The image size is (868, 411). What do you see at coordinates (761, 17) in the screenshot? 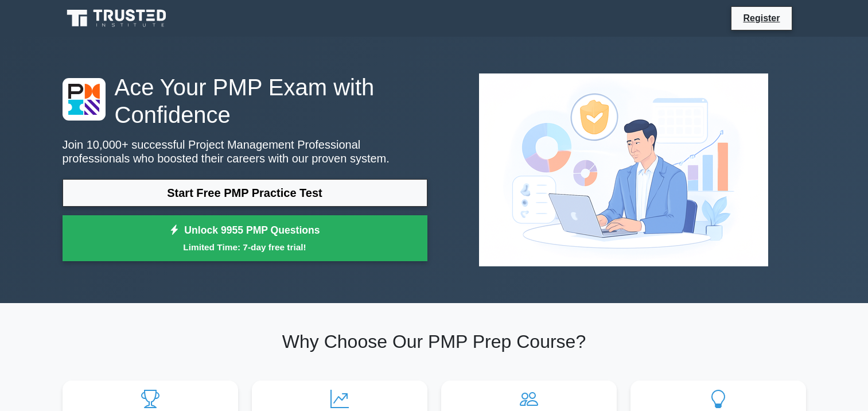
I see `a: Register` at bounding box center [761, 17].